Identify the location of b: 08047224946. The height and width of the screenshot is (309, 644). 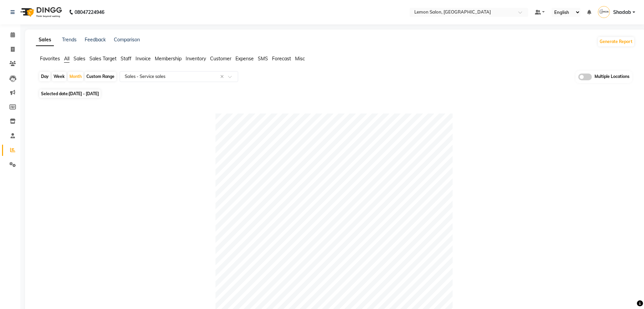
(89, 12).